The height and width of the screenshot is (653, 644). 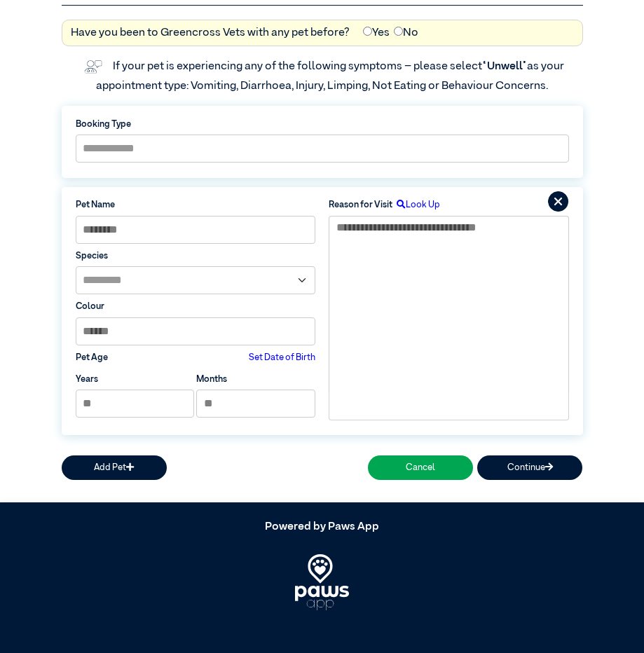 What do you see at coordinates (504, 66) in the screenshot?
I see `span: “Unwell”` at bounding box center [504, 66].